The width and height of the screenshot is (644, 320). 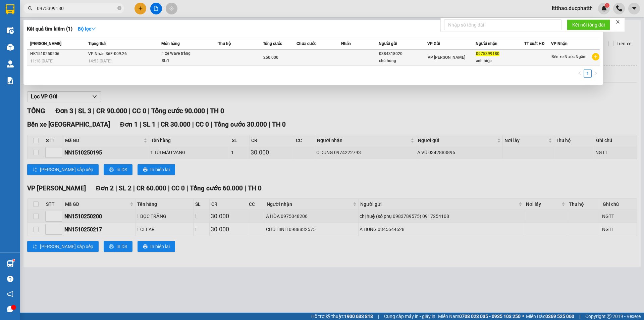 What do you see at coordinates (403, 61) in the screenshot?
I see `div: chú hùng` at bounding box center [403, 61].